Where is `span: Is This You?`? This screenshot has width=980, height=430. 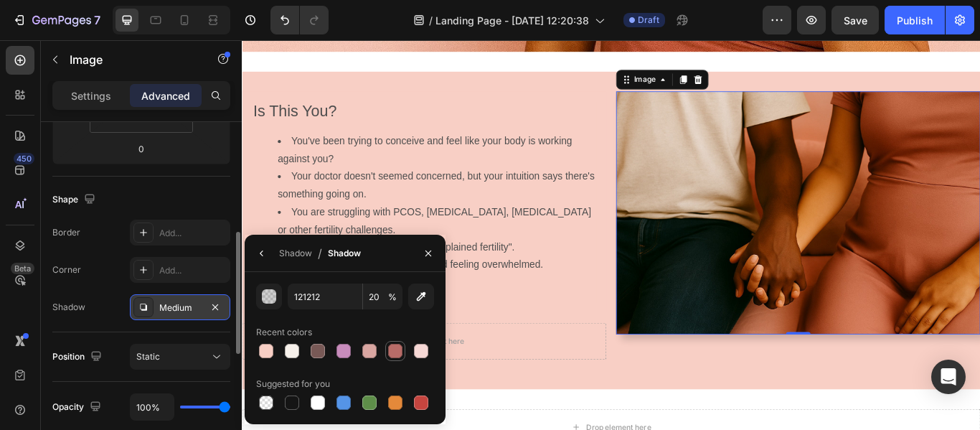 span: Is This You? is located at coordinates (61, 82).